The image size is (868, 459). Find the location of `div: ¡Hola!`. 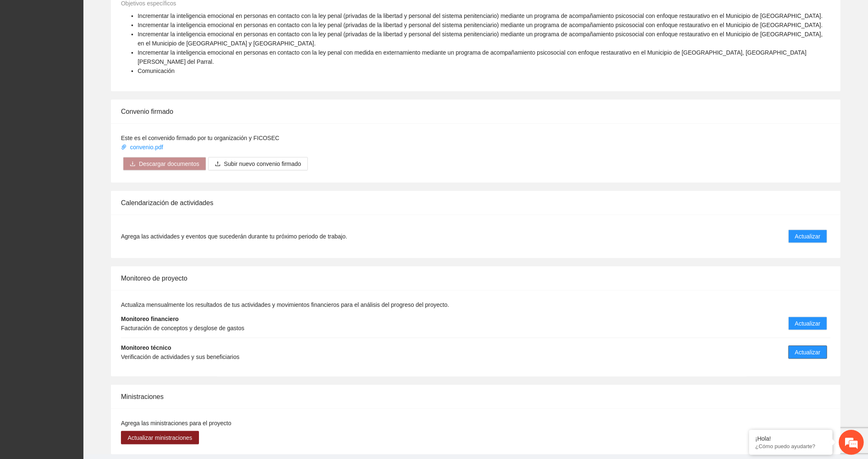

div: ¡Hola! is located at coordinates (790, 439).